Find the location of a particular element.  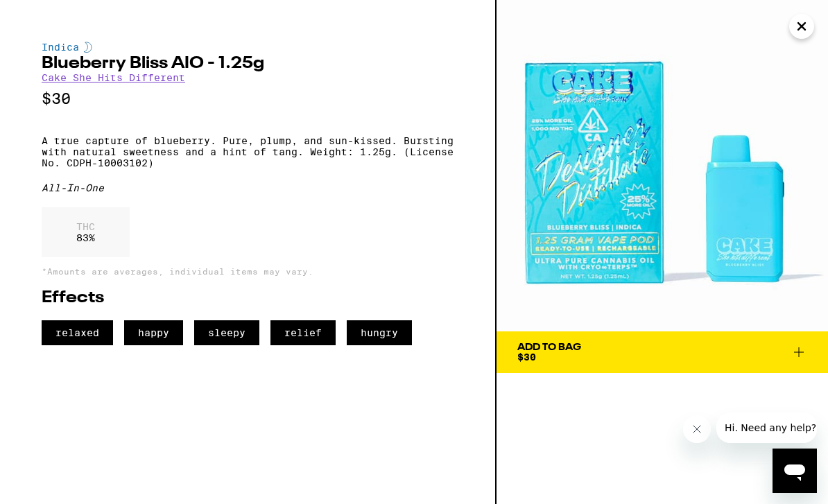

button: Add To Bag$30 is located at coordinates (662, 352).